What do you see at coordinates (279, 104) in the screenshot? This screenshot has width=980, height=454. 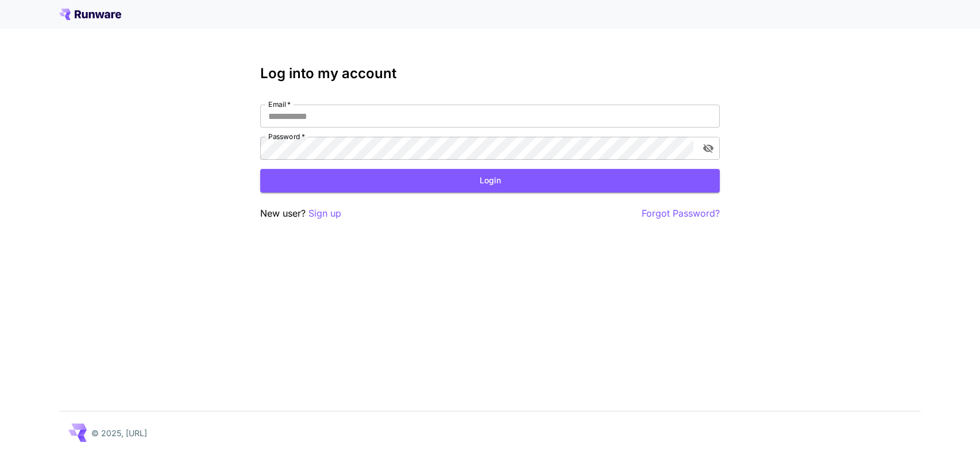 I see `label: Email` at bounding box center [279, 104].